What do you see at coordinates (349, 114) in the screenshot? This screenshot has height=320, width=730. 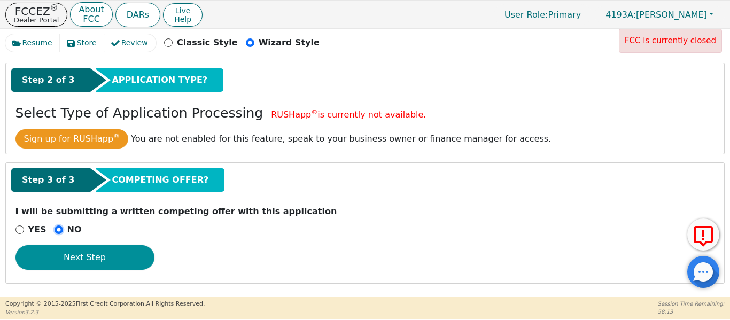 I see `span: RUSHapp is currently not available.` at bounding box center [349, 114].